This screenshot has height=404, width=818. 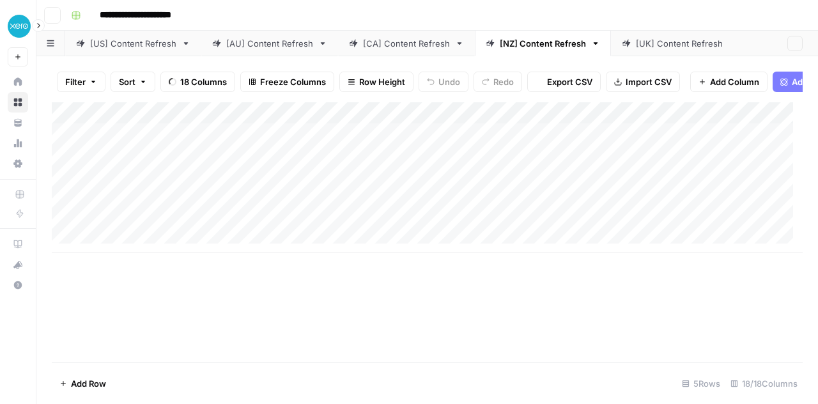 What do you see at coordinates (504, 82) in the screenshot?
I see `span: Redo` at bounding box center [504, 82].